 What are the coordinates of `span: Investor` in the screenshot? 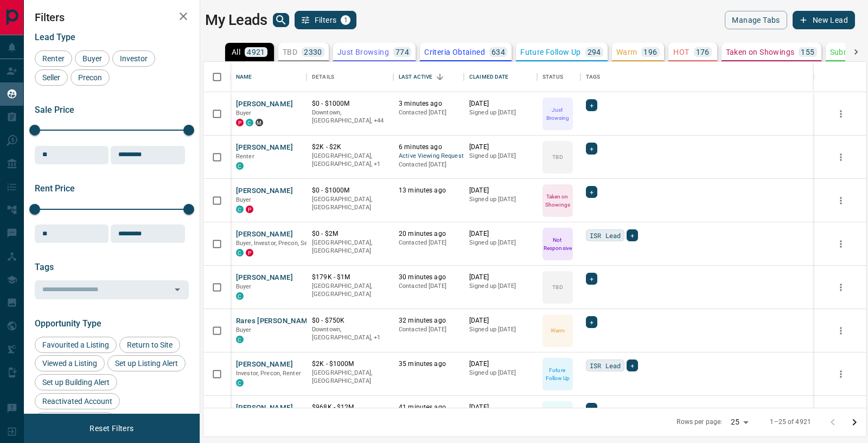 It's located at (134, 58).